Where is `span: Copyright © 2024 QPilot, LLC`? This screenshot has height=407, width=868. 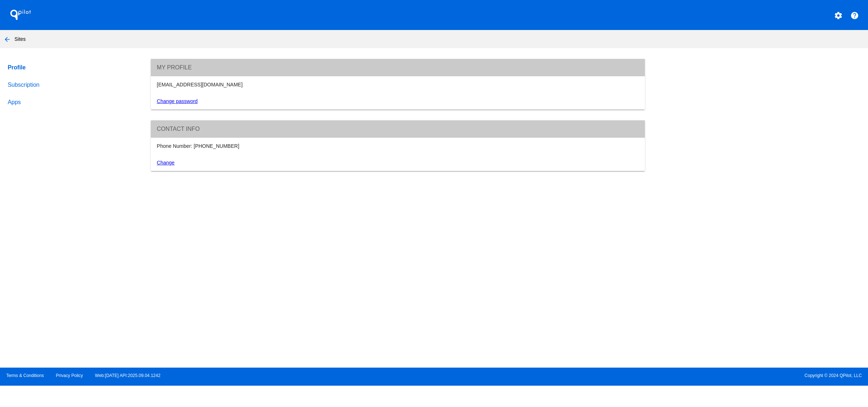 span: Copyright © 2024 QPilot, LLC is located at coordinates (651, 376).